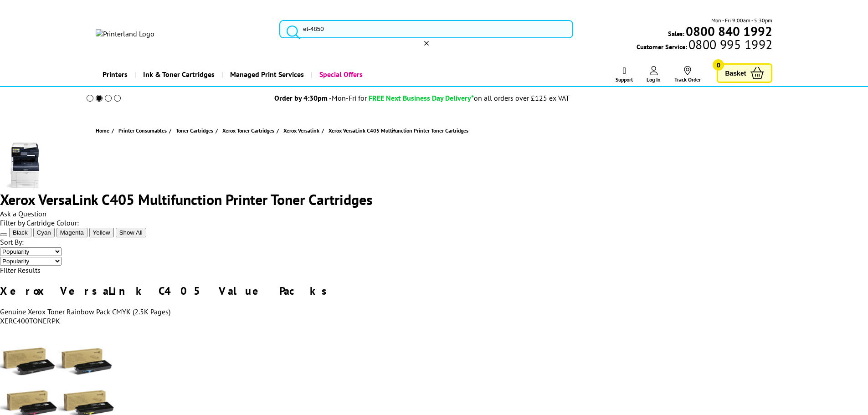 The image size is (868, 415). Describe the element at coordinates (143, 131) in the screenshot. I see `span: Printer Consumables` at that location.